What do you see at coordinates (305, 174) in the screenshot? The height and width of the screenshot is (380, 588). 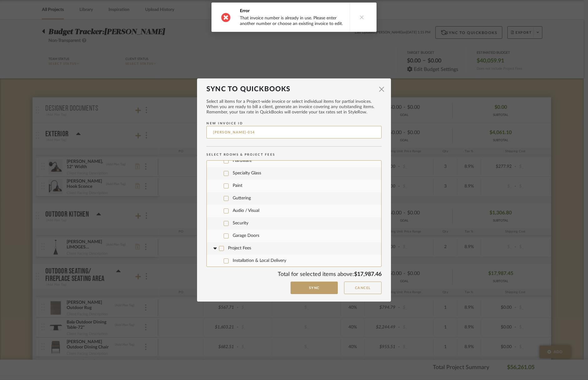 I see `span: Specialty Glass` at bounding box center [305, 174].